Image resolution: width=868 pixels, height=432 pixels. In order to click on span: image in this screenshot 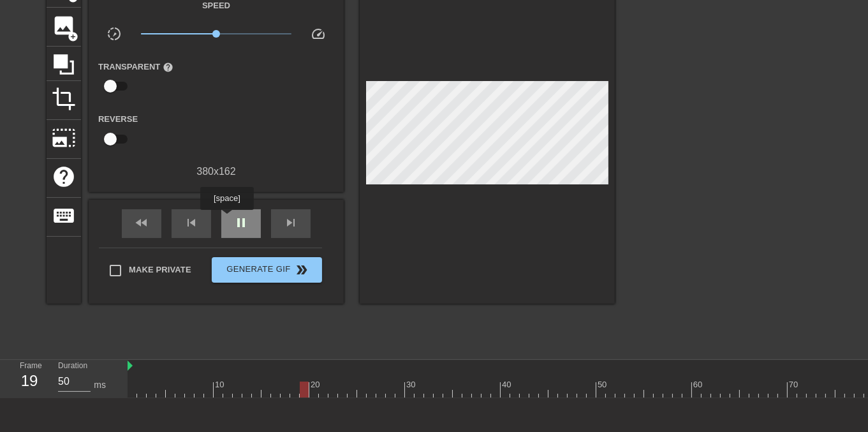, I will do `click(64, 26)`.